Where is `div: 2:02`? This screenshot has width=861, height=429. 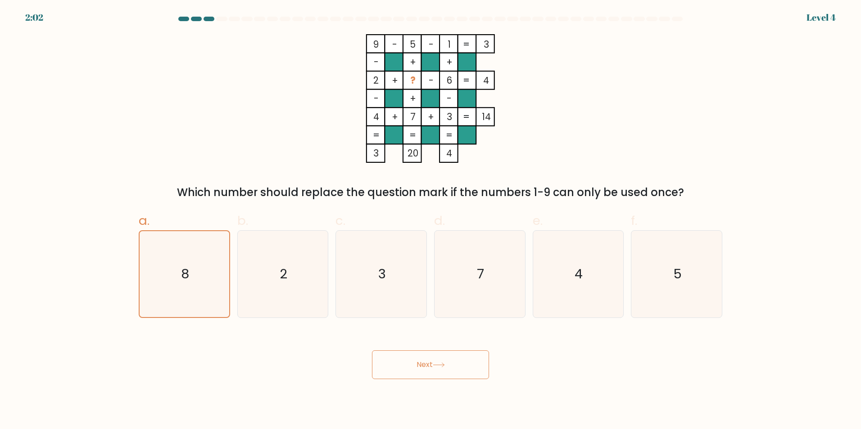 div: 2:02 is located at coordinates (34, 18).